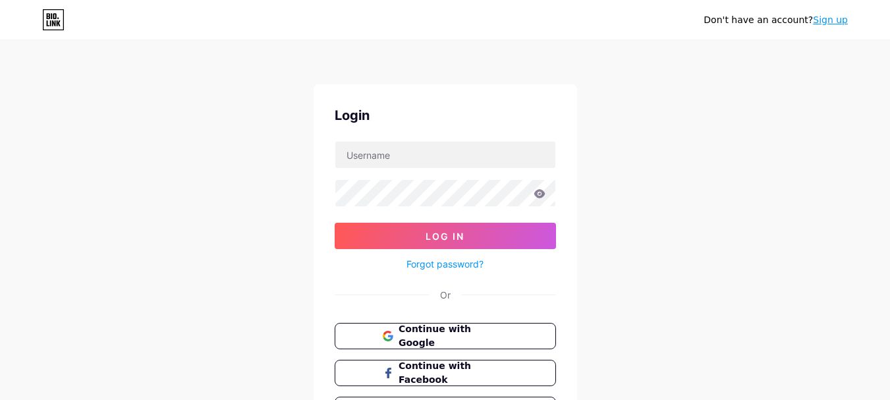  Describe the element at coordinates (445, 264) in the screenshot. I see `a: Forgot password?` at that location.